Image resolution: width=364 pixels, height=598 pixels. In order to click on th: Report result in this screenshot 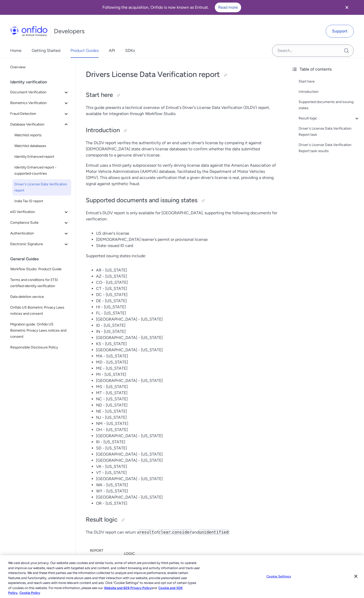, I will do `click(103, 554)`.